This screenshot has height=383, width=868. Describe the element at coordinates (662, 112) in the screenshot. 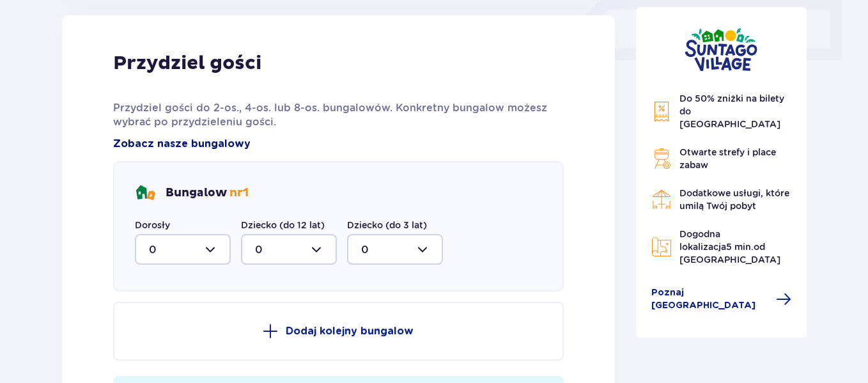

I see `img: Discount Icon` at that location.